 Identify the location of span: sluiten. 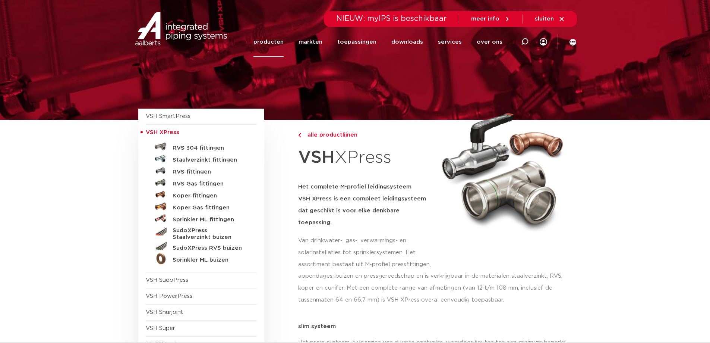
(544, 19).